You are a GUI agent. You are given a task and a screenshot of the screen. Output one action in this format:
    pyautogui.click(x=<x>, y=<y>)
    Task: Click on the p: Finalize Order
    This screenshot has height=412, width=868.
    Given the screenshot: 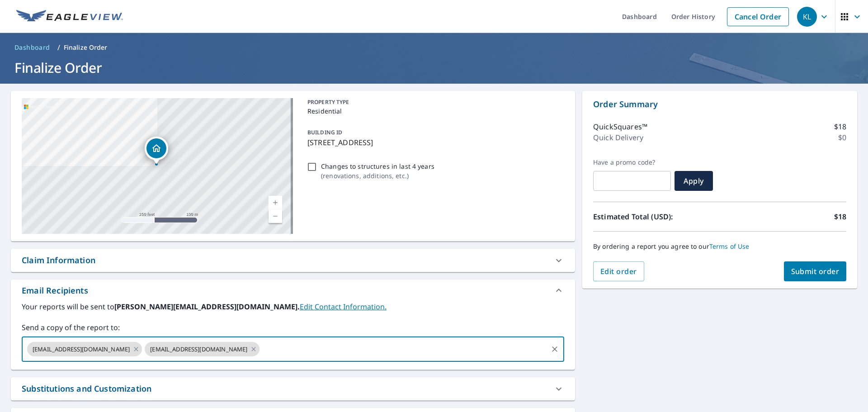 What is the action you would take?
    pyautogui.click(x=85, y=48)
    